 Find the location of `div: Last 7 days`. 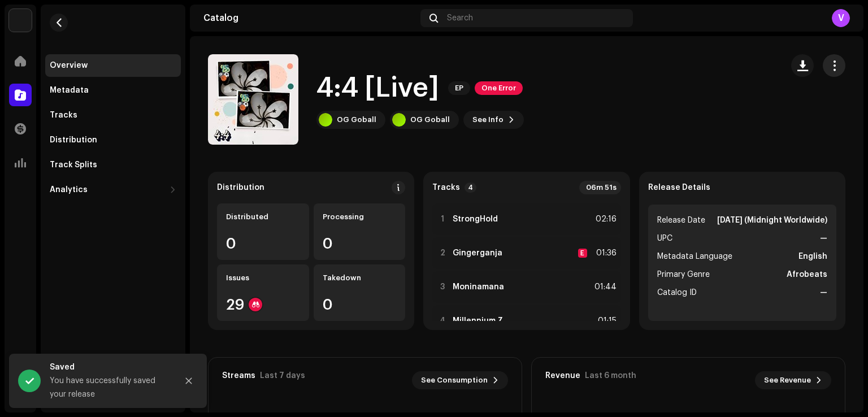

div: Last 7 days is located at coordinates (283, 376).